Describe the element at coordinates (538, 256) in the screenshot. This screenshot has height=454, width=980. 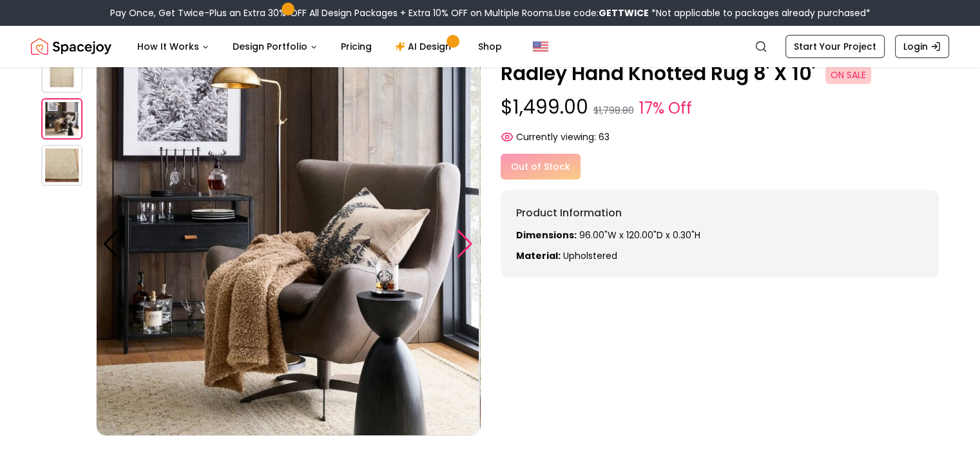
I see `strong: Material:` at that location.